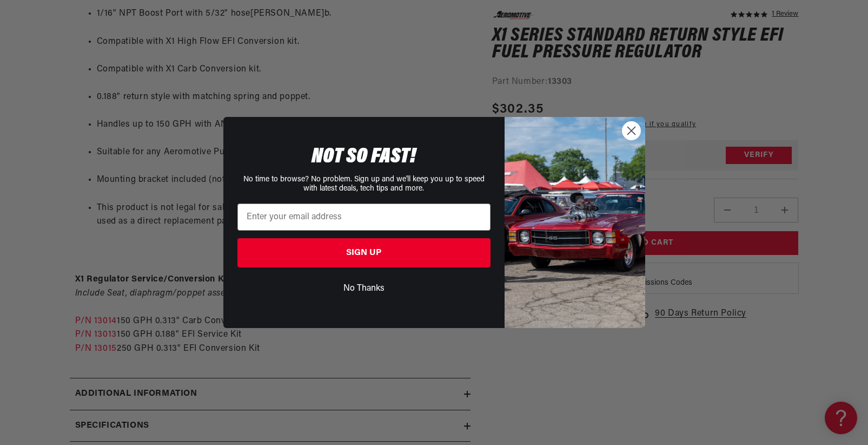 The width and height of the screenshot is (868, 445). What do you see at coordinates (364, 253) in the screenshot?
I see `button: SIGN UP` at bounding box center [364, 253].